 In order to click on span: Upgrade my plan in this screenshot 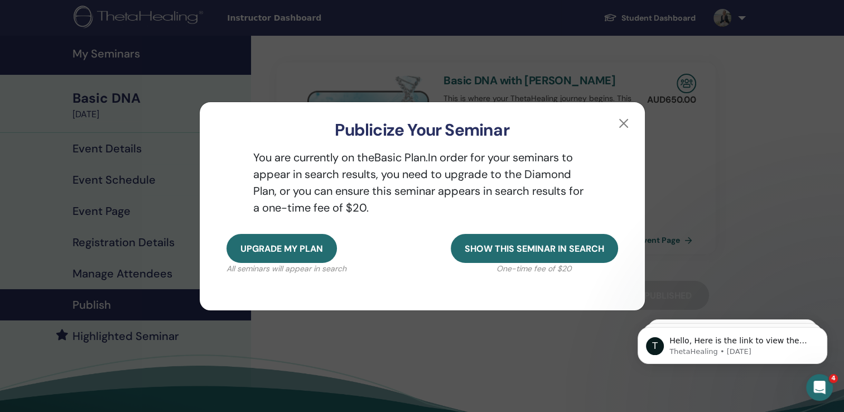, I will do `click(282, 248)`.